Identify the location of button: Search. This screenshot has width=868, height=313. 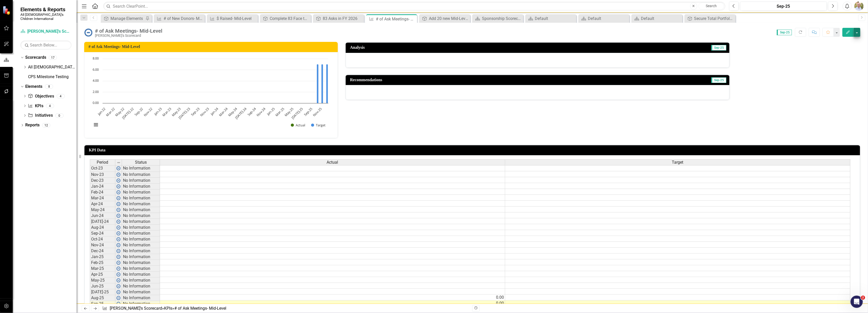
(711, 6).